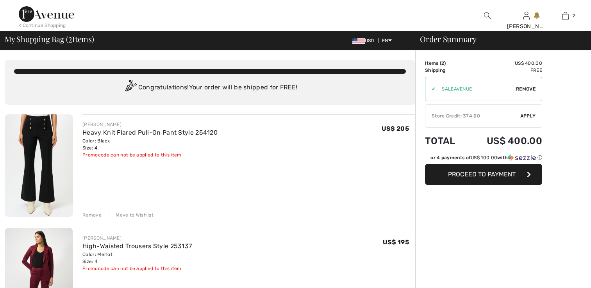 Image resolution: width=591 pixels, height=288 pixels. What do you see at coordinates (473, 116) in the screenshot?
I see `div: Store Credit: 374.00` at bounding box center [473, 116].